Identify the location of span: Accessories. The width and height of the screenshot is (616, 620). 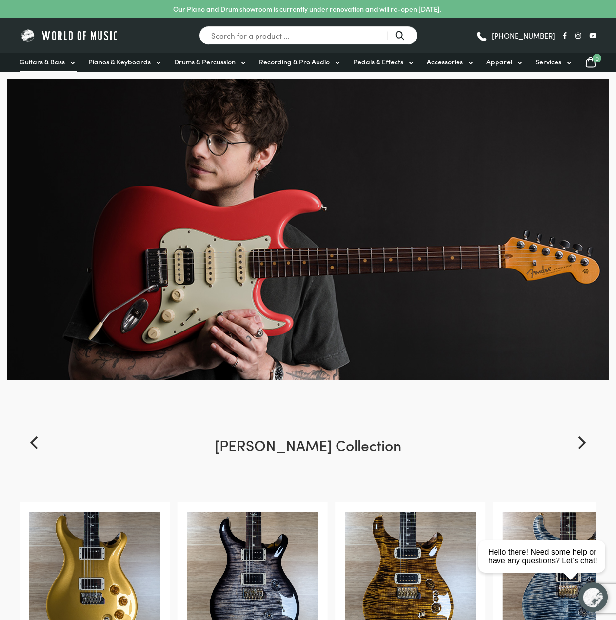
(445, 61).